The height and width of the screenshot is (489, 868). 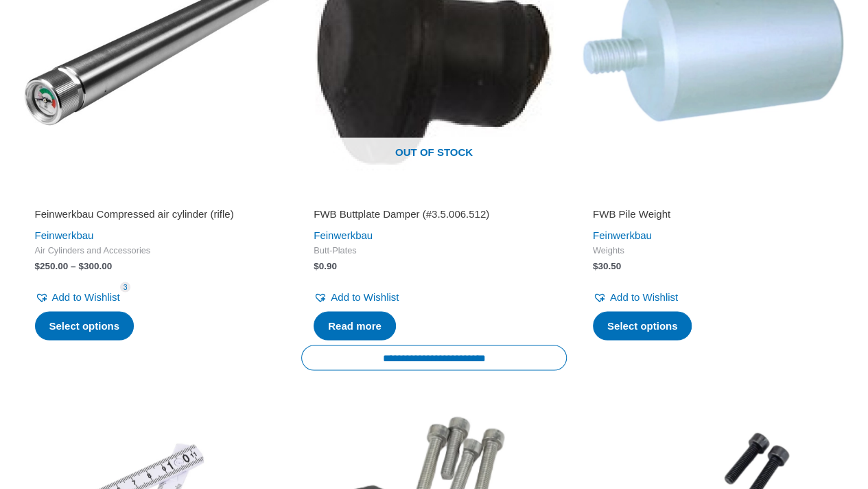 What do you see at coordinates (642, 325) in the screenshot?
I see `a: Select options for “FWB Pile Weight”` at bounding box center [642, 325].